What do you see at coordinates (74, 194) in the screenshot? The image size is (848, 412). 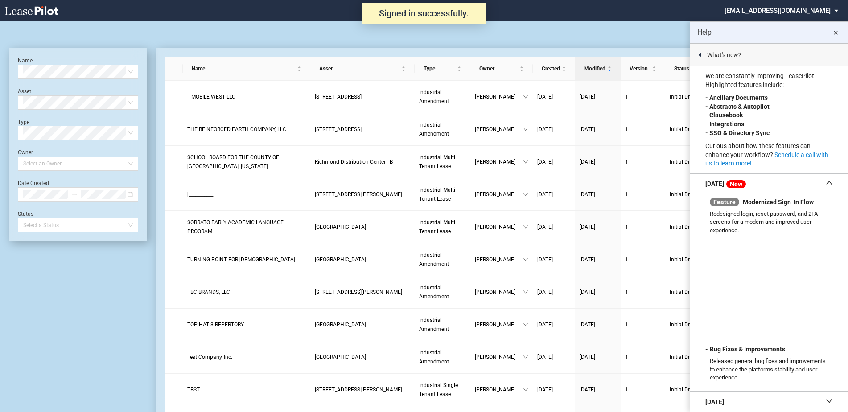 I see `span: swap-right` at bounding box center [74, 194].